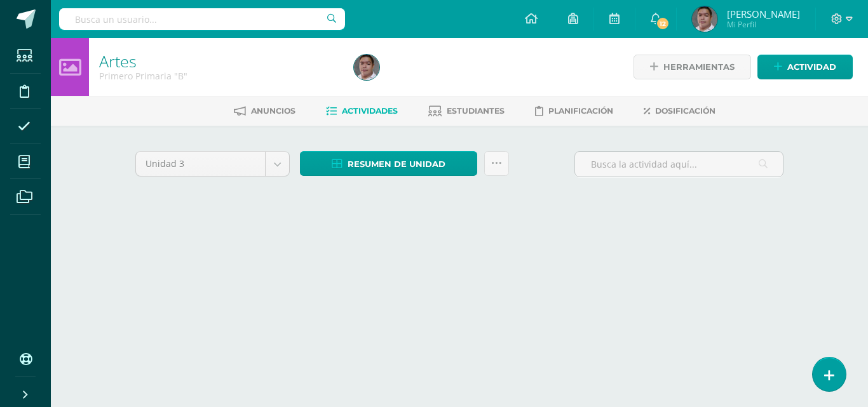  I want to click on a: Resumen de unidad, so click(388, 163).